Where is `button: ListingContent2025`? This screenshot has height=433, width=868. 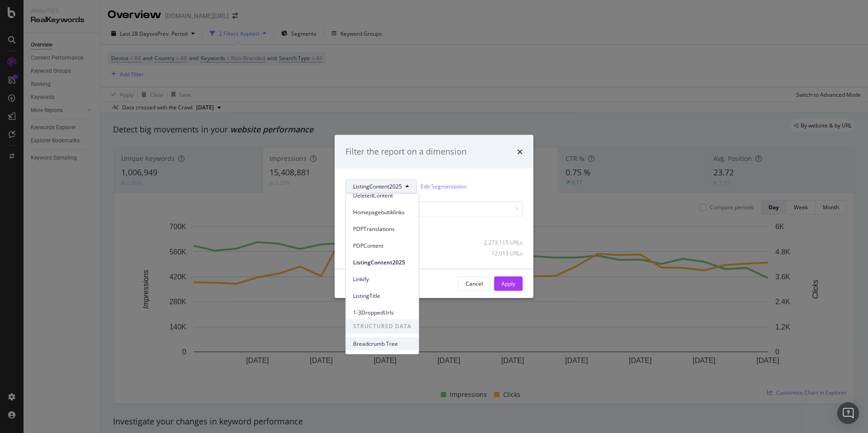
button: ListingContent2025 is located at coordinates (381, 186).